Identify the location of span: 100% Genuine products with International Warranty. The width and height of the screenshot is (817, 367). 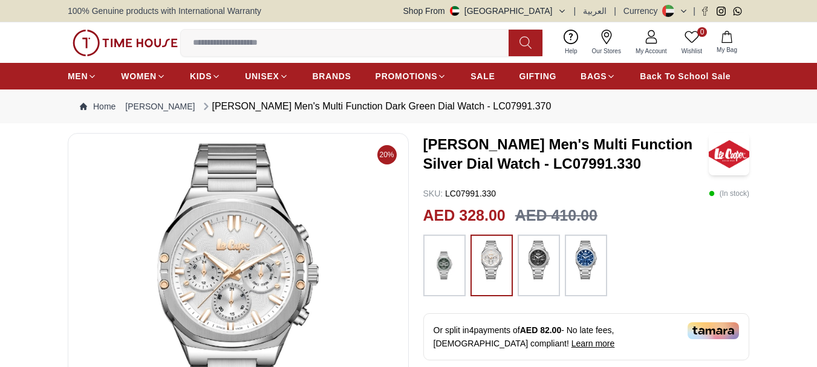
(164, 11).